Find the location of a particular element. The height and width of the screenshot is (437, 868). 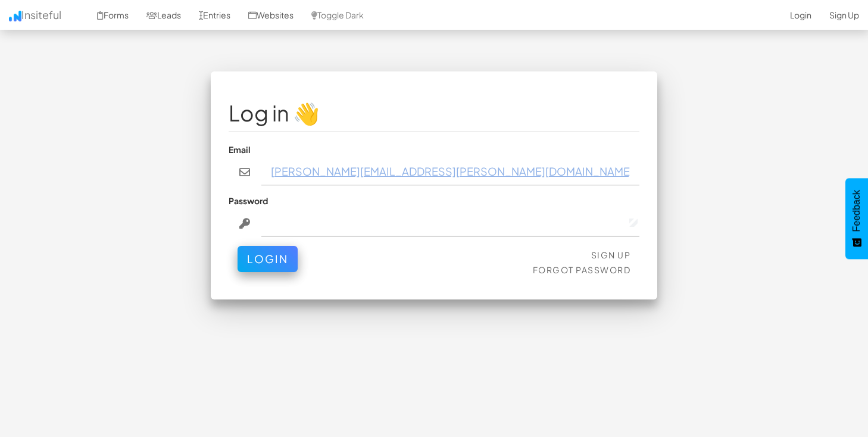

button: Feedback - Show survey is located at coordinates (857, 218).